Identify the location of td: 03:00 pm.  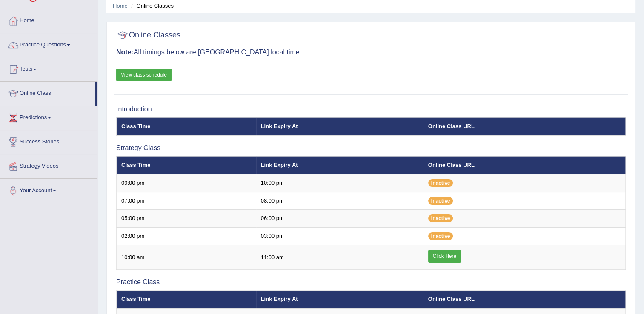
(340, 236).